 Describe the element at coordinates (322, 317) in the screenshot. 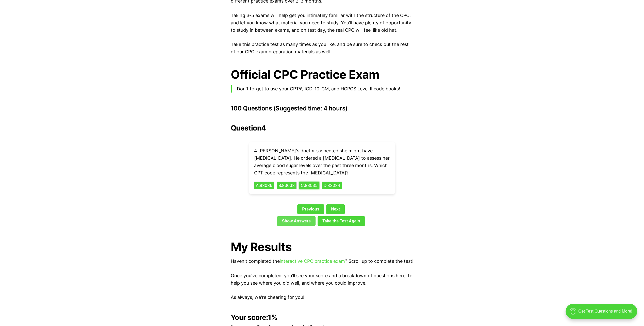

I see `h2: Your score:` at that location.